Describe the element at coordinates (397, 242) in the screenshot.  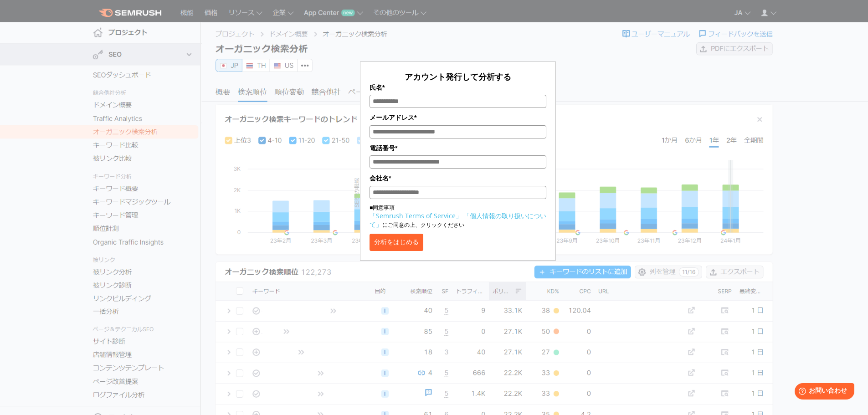
I see `button: 分析をはじめる` at that location.